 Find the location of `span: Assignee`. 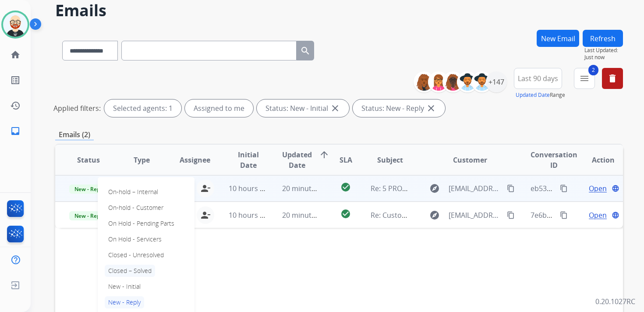

span: Assignee is located at coordinates (195, 160).